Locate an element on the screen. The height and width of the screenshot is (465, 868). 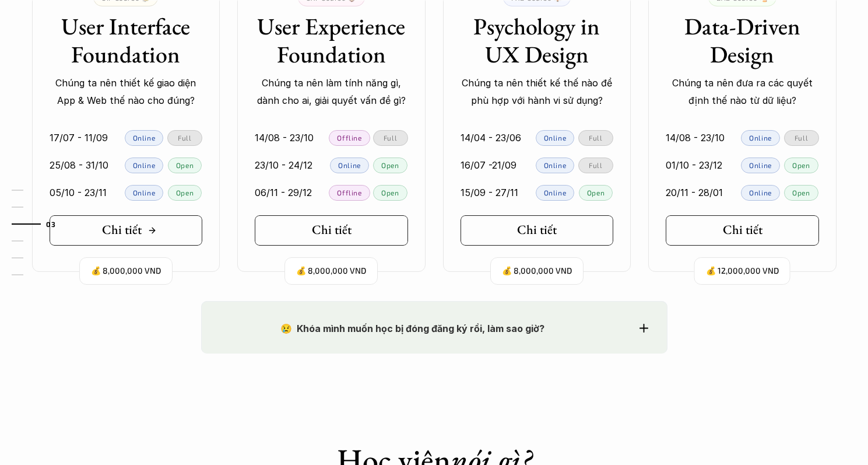
p: 15/09 - 27/11 is located at coordinates (490, 192).